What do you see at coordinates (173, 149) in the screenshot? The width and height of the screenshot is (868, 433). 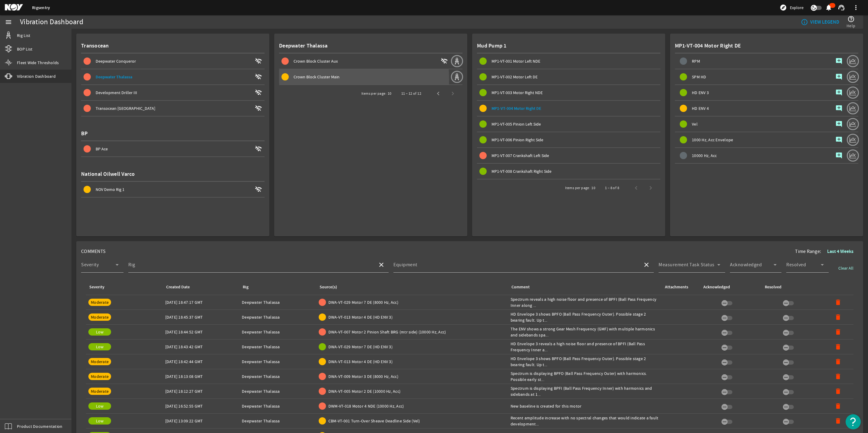 I see `button: BP Ace` at bounding box center [173, 149].